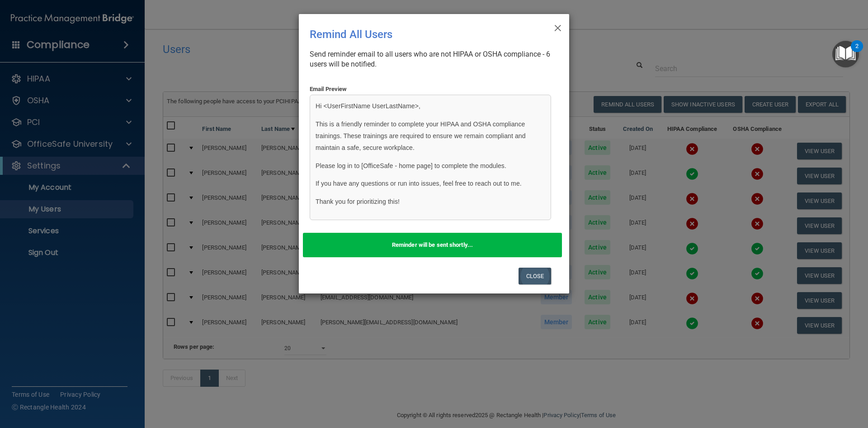 The width and height of the screenshot is (868, 428). Describe the element at coordinates (329, 89) in the screenshot. I see `strong: Email Preview` at that location.